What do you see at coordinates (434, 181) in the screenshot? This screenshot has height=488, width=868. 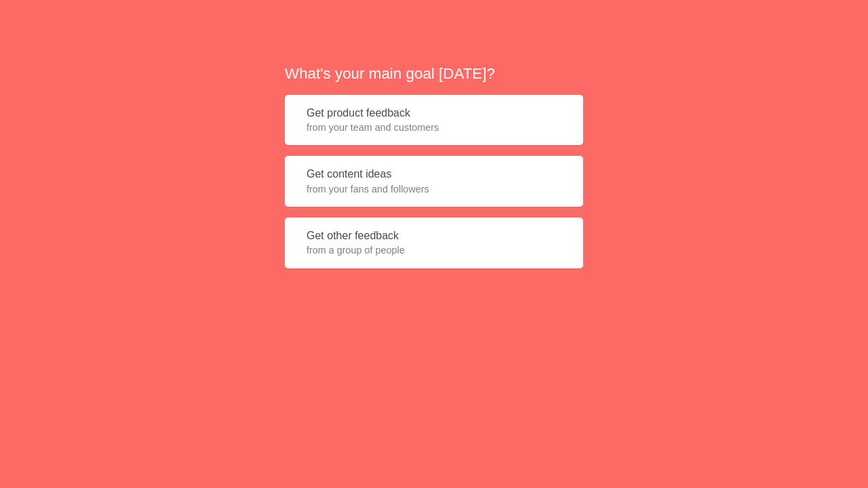 I see `button: Get content ideasfrom your fans and followers` at bounding box center [434, 181].